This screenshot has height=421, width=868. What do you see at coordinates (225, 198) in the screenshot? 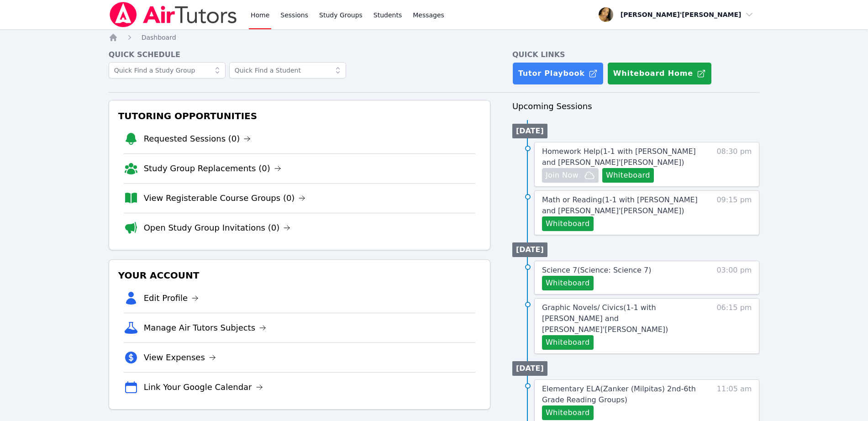
I see `a: View Registerable Course Groups (0)` at bounding box center [225, 198].